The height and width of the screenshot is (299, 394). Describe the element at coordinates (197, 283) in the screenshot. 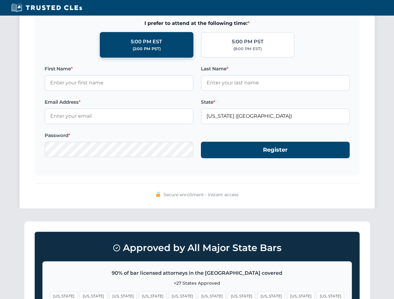

I see `p: +27 States Approved` at that location.